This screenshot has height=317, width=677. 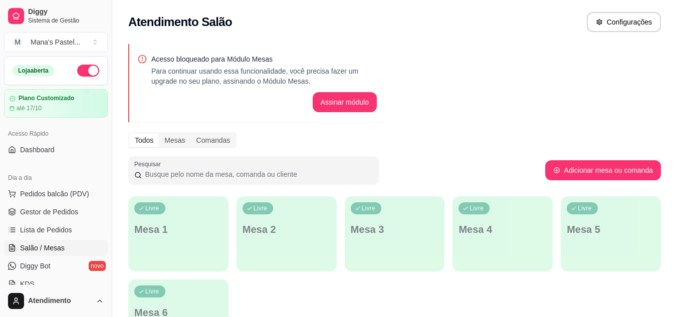 I want to click on a: Lista de Pedidos, so click(x=56, y=230).